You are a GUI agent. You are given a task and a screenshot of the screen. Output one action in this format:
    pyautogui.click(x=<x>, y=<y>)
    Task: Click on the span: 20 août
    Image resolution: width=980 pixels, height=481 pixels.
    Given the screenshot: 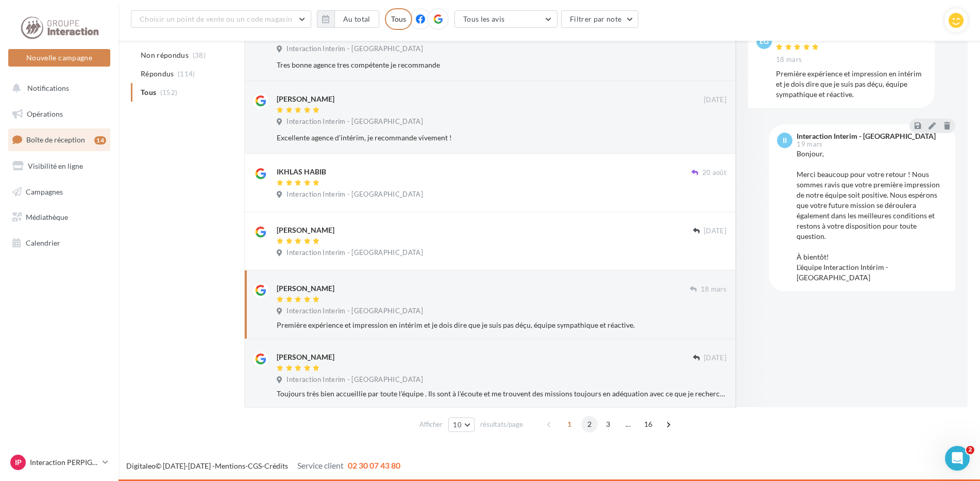 What is the action you would take?
    pyautogui.click(x=714, y=173)
    